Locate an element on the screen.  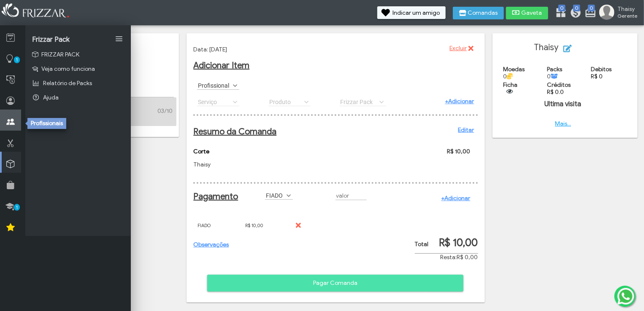
h2: Pagamento is located at coordinates (215, 196).